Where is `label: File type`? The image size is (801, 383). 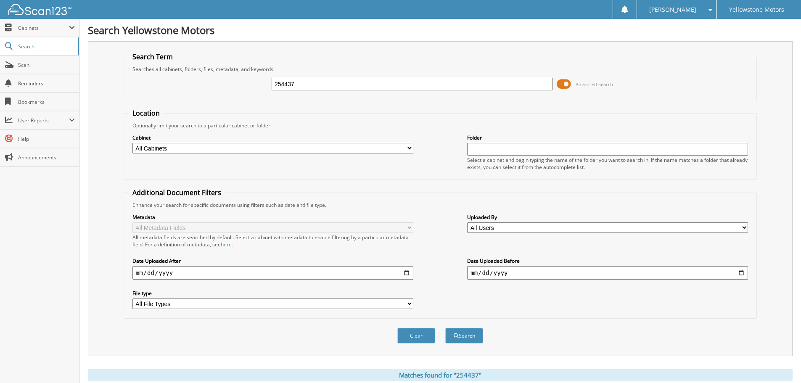
label: File type is located at coordinates (273, 293).